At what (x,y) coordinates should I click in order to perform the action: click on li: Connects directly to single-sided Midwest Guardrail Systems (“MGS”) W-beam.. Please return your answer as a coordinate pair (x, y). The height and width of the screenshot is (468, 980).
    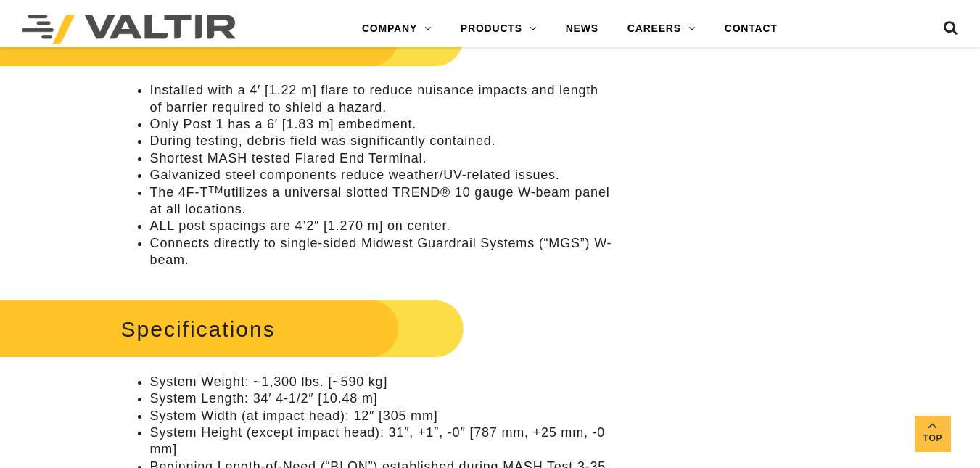
    Looking at the image, I should click on (383, 252).